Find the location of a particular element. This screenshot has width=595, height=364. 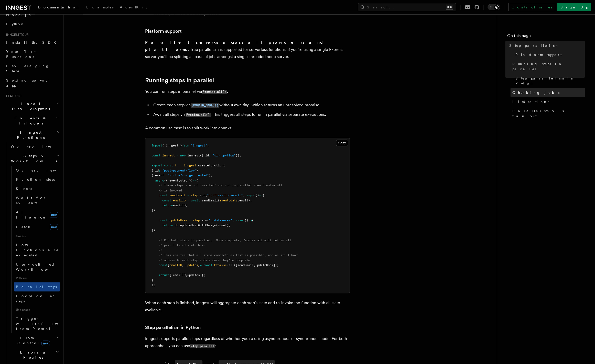

strong: Parallelism works across all providers and platforms is located at coordinates (236, 46).